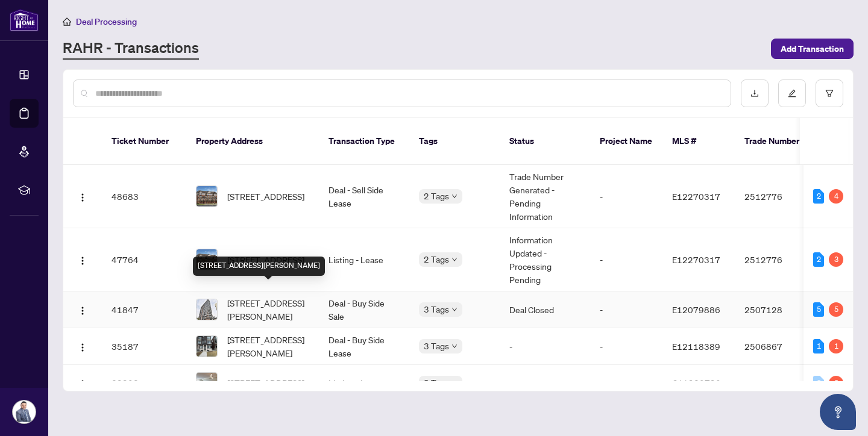 This screenshot has height=436, width=868. Describe the element at coordinates (364, 346) in the screenshot. I see `td: Deal - Buy Side Lease` at that location.